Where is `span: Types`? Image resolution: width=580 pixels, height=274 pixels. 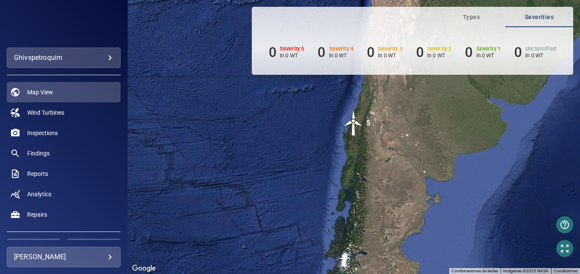
span: Types is located at coordinates (471, 17).